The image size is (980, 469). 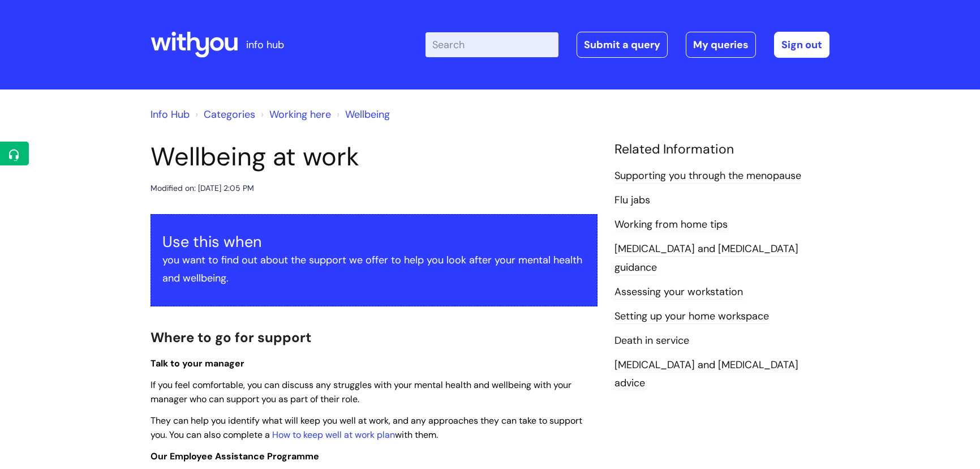 I want to click on a: How to keep well at work plan, so click(x=333, y=434).